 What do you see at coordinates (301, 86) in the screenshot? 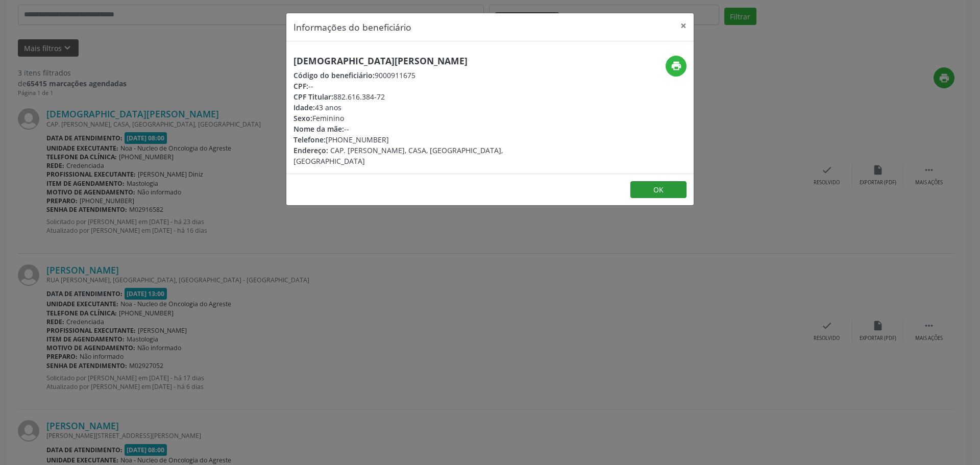
I see `span: CPF:` at bounding box center [301, 86].